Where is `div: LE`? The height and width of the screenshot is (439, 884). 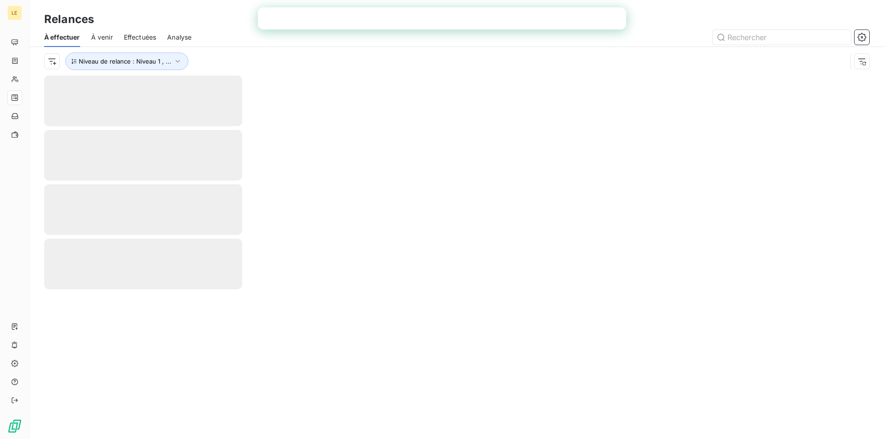
div: LE is located at coordinates (15, 13).